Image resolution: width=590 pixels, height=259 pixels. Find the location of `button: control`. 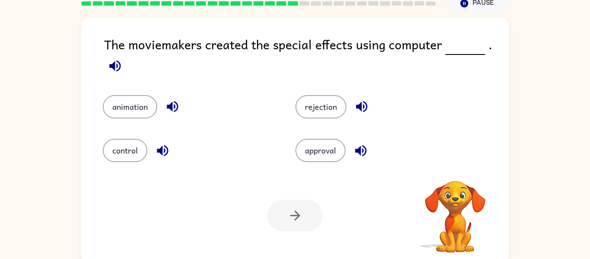

button: control is located at coordinates (125, 150).